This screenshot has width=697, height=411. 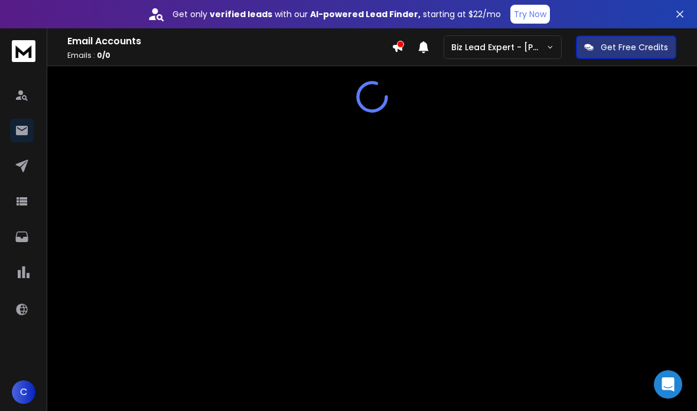 I want to click on strong: verified leads, so click(x=241, y=14).